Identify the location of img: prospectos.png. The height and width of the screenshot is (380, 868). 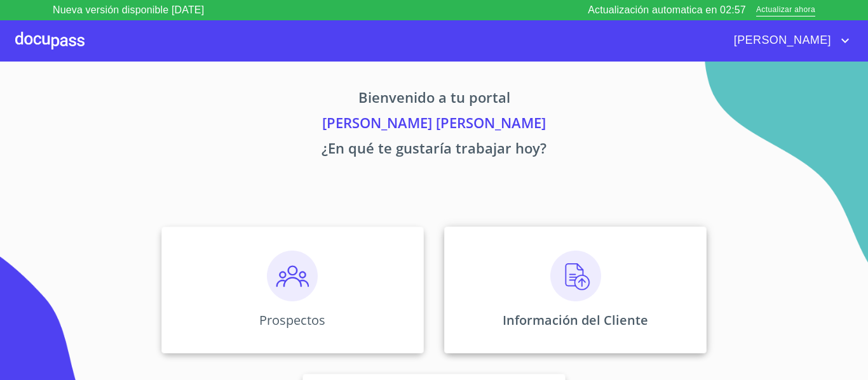
(292, 276).